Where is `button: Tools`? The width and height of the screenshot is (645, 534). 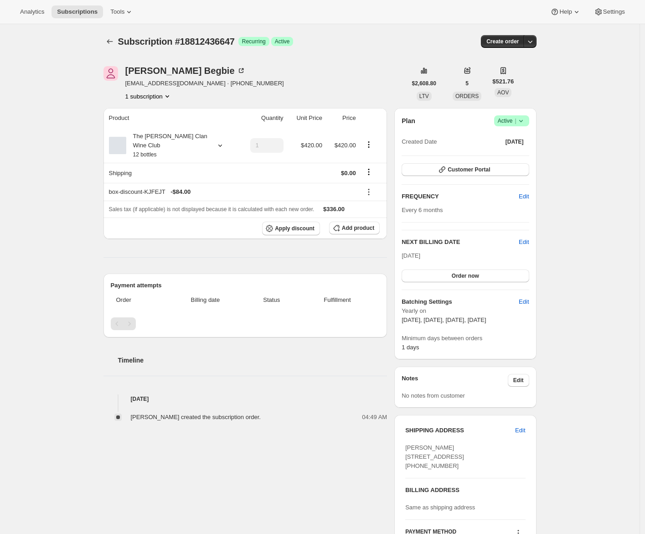 button: Tools is located at coordinates (122, 12).